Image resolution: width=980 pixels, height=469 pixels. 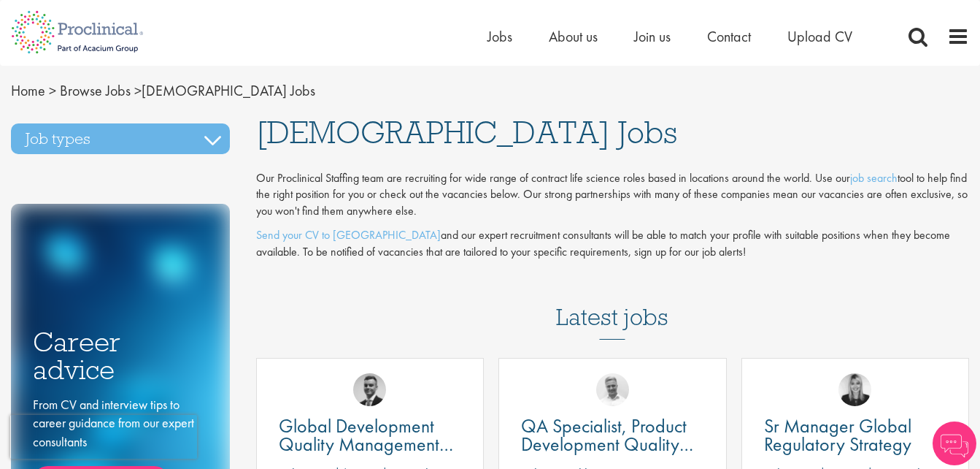 What do you see at coordinates (500, 37) in the screenshot?
I see `span: Jobs` at bounding box center [500, 37].